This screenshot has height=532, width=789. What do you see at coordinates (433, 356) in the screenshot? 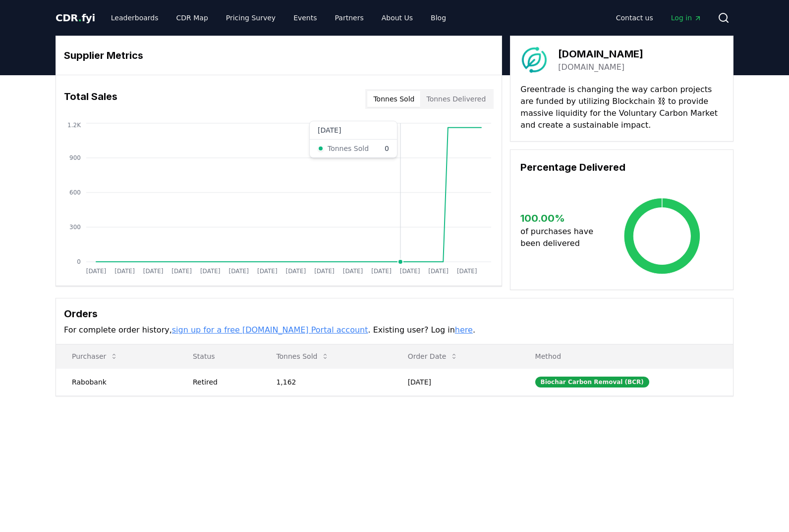
I see `button: Order Date` at bounding box center [433, 356].